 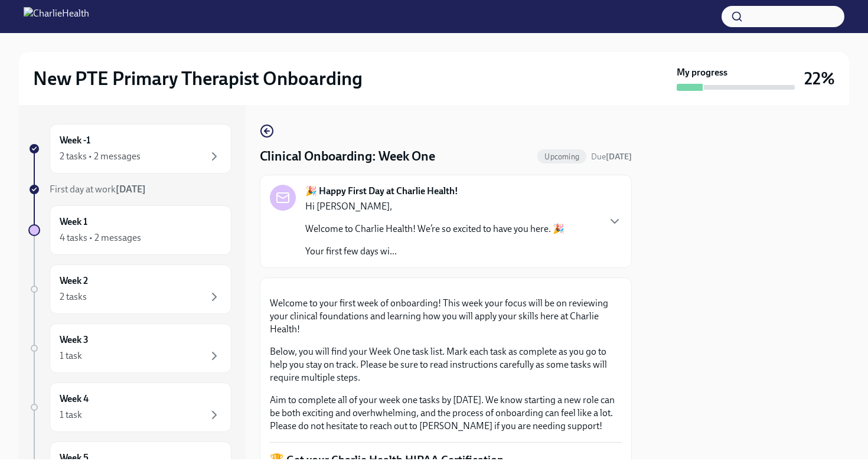 I want to click on span: First day at work, so click(x=97, y=189).